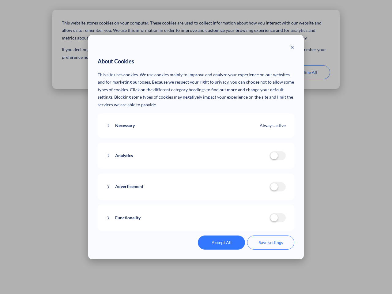  Describe the element at coordinates (271, 243) in the screenshot. I see `button: Save settings` at that location.